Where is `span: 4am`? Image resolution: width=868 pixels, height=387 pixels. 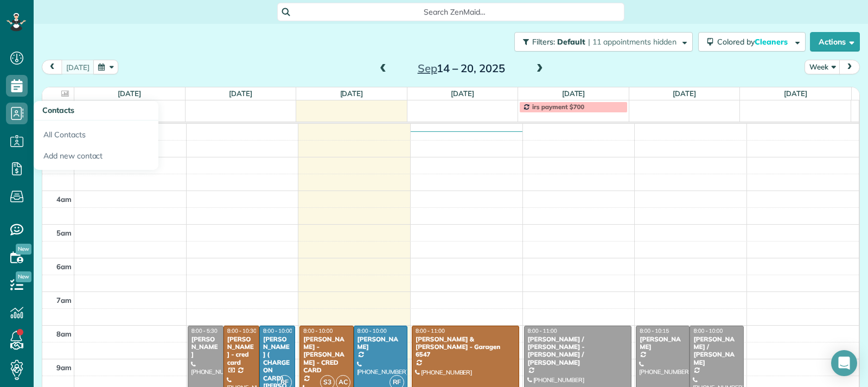
span: 4am is located at coordinates (64, 199).